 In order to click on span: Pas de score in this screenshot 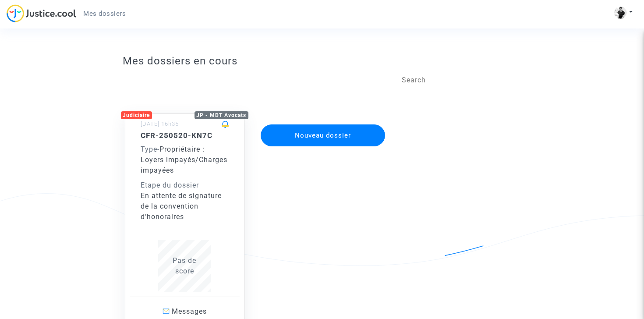, I will do `click(184, 265)`.